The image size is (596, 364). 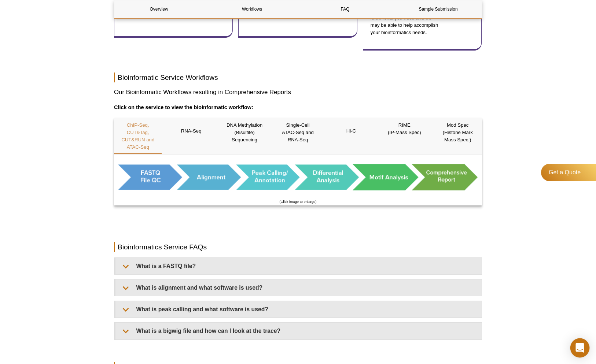 I want to click on p: Single-Cell ATAC-Seq and RNA-Seq, so click(x=297, y=133).